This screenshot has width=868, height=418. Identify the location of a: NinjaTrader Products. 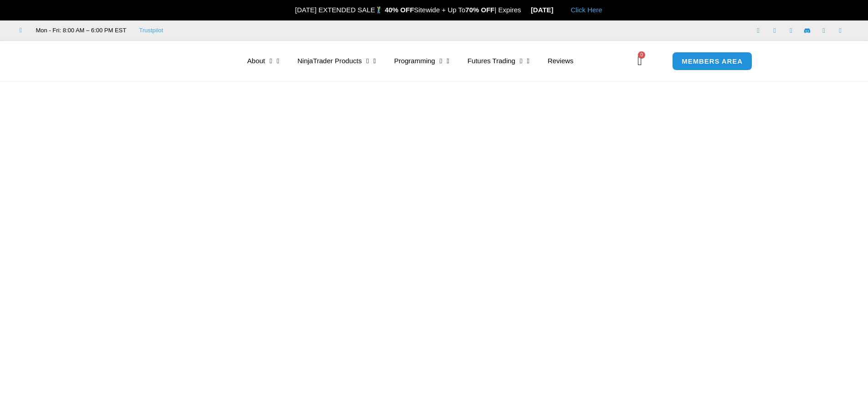
(337, 61).